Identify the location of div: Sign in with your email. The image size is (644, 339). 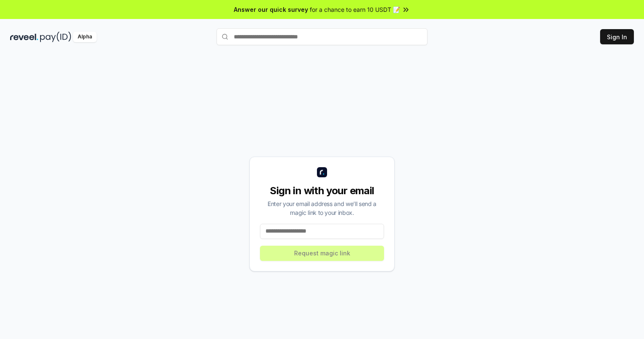
(322, 191).